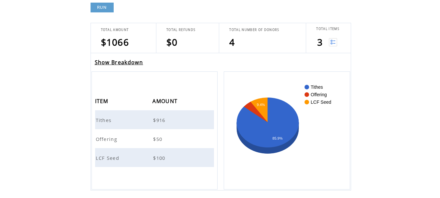  Describe the element at coordinates (115, 42) in the screenshot. I see `span: $1066` at that location.